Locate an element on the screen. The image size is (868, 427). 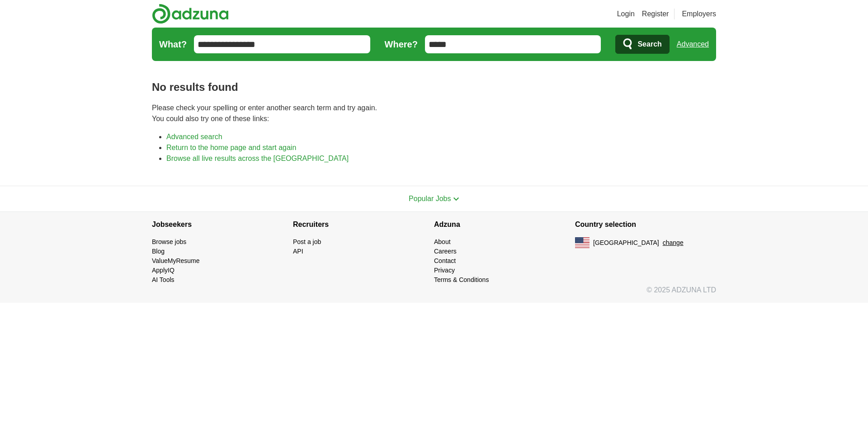
img: Adzuna logo is located at coordinates (190, 14).